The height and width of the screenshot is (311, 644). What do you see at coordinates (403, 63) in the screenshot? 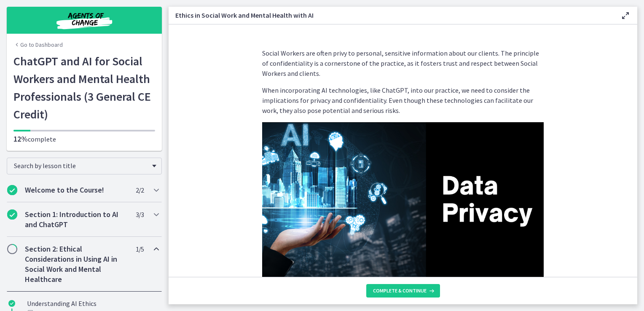
I see `p: Social Workers are often privy to personal, sensitive information about our clients. The principl...` at bounding box center [403, 63].